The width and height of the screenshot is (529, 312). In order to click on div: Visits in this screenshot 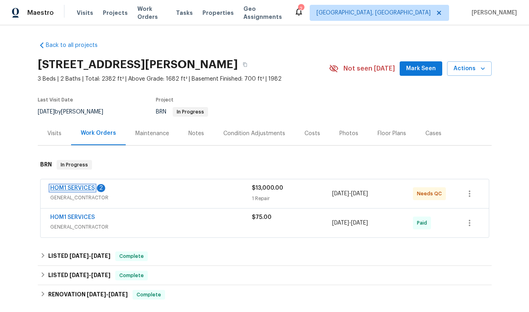, I will do `click(54, 134)`.